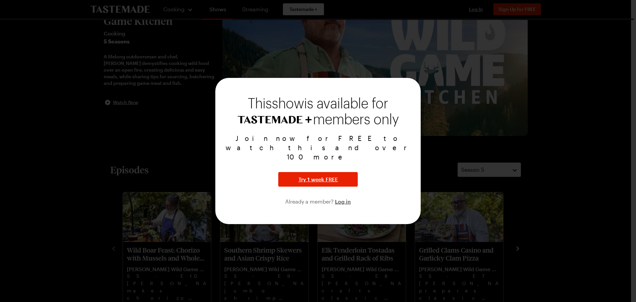 The width and height of the screenshot is (636, 302). What do you see at coordinates (318, 104) in the screenshot?
I see `span: This show is available for` at bounding box center [318, 104].